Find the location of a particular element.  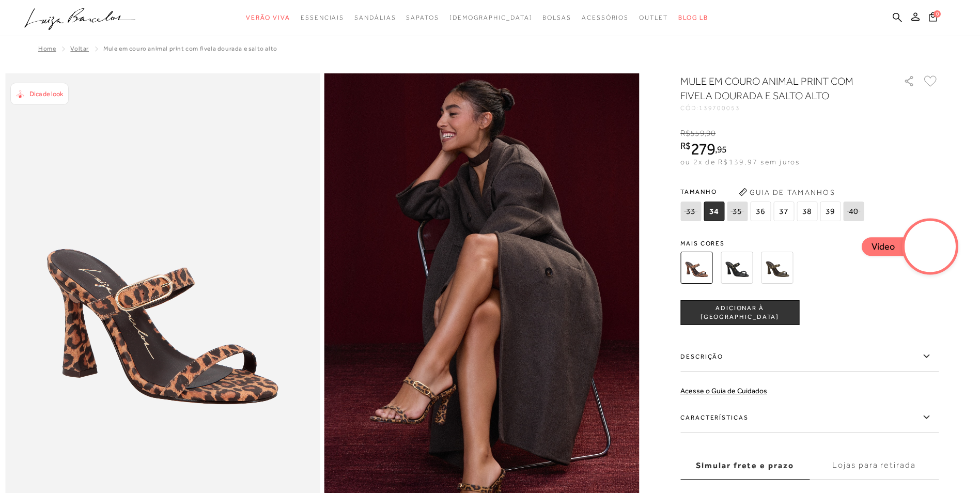

button: Guia de Tamanhos is located at coordinates (787, 192).